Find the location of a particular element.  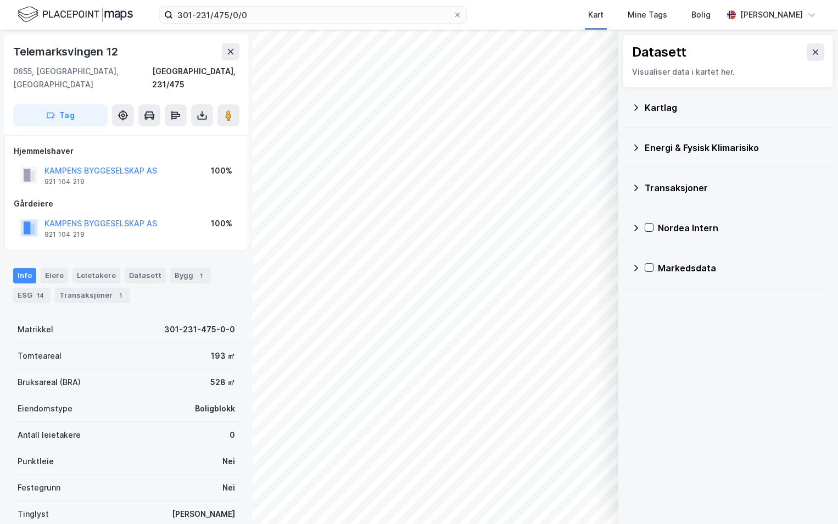

div: Eiere is located at coordinates (54, 276).